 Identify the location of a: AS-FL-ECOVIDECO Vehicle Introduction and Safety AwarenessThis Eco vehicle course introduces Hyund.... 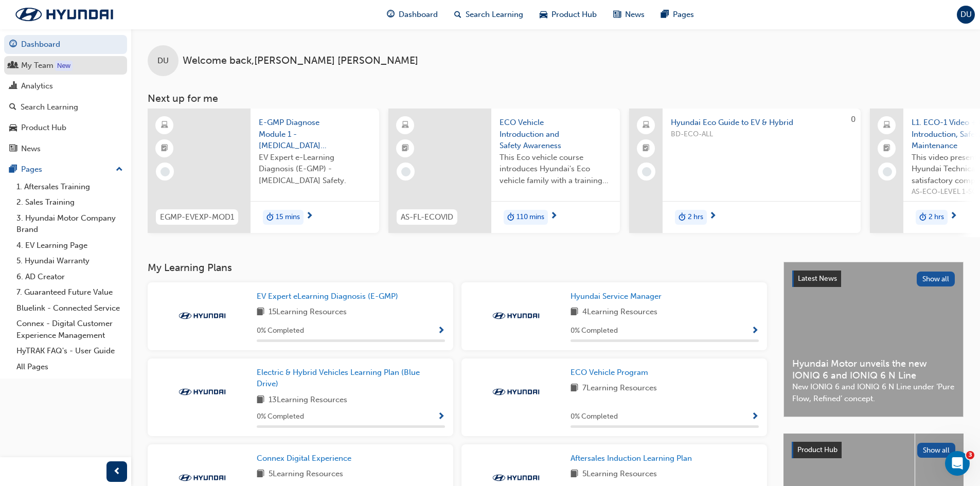
(504, 171).